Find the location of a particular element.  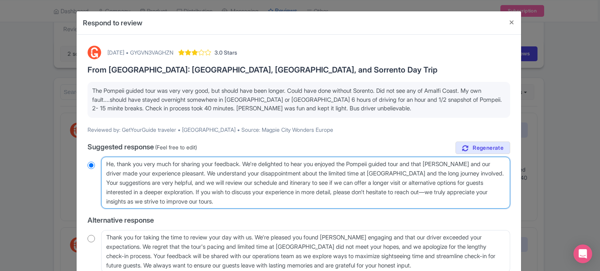

textarea: Dear valued traveler, thank you very much for sharing your feedback. We're delighted to hear you ... is located at coordinates (305, 183).